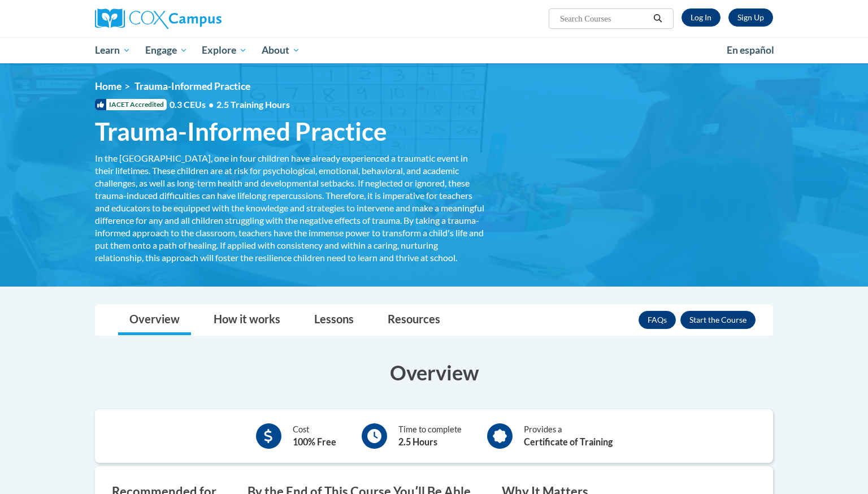  I want to click on div: Time to complete, so click(430, 436).